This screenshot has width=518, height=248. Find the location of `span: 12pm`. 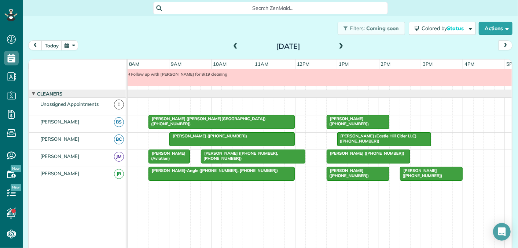

span: 12pm is located at coordinates (303, 64).